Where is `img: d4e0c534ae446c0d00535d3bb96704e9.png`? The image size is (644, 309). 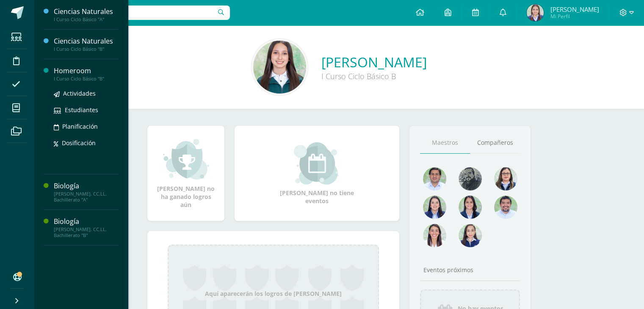 img: d4e0c534ae446c0d00535d3bb96704e9.png is located at coordinates (470, 207).